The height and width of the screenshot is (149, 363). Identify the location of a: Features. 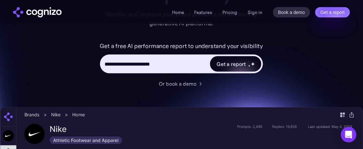
(203, 12).